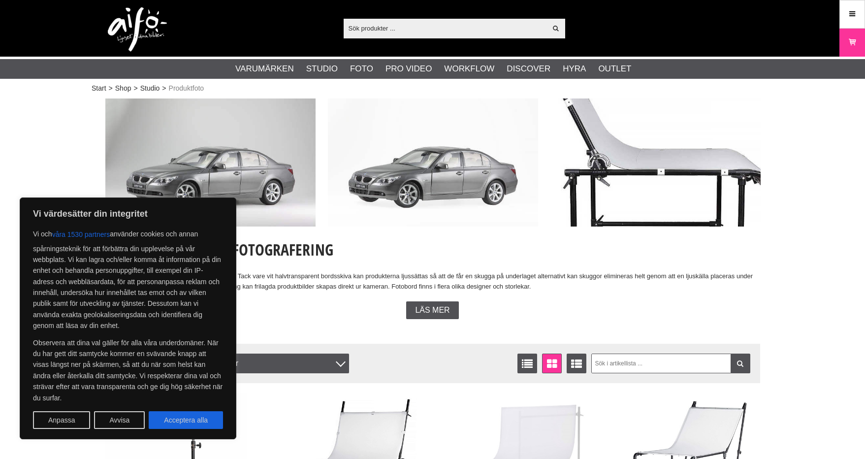  I want to click on a: Outlet, so click(614, 69).